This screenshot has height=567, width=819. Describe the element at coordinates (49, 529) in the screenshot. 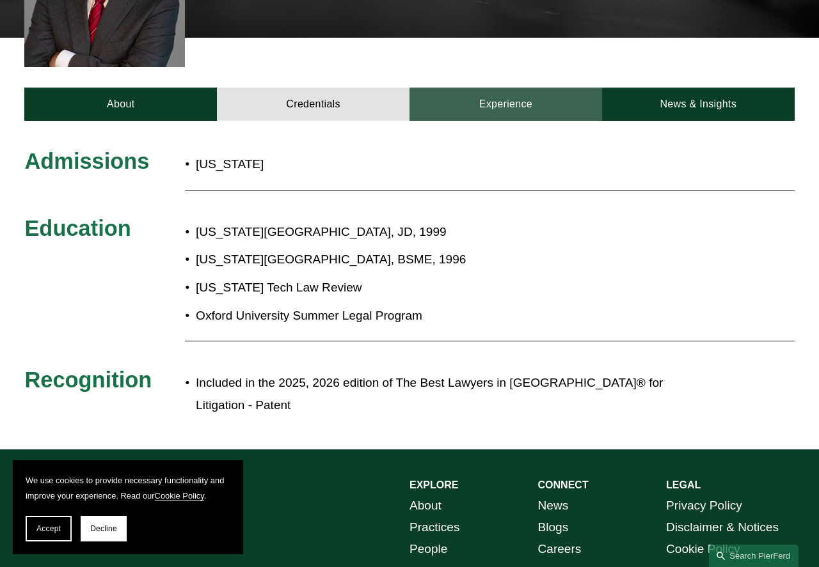

I see `span: Accept` at that location.